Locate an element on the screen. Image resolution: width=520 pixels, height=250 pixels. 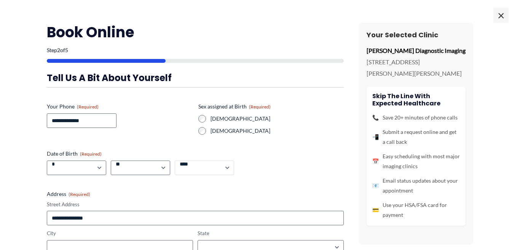
li: Easy scheduling with most major imaging clinics is located at coordinates (416, 161).